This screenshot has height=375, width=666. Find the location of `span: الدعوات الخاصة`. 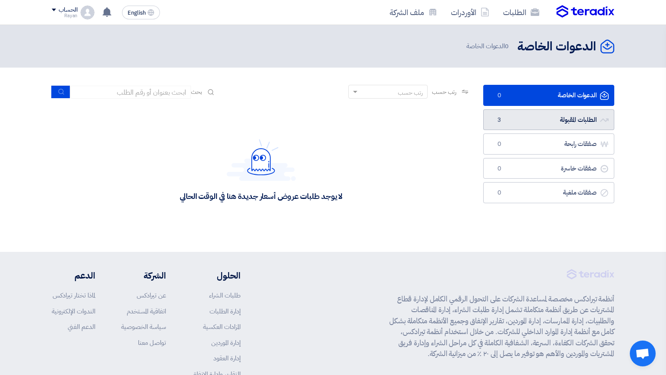

span: الدعوات الخاصة is located at coordinates (488, 46).